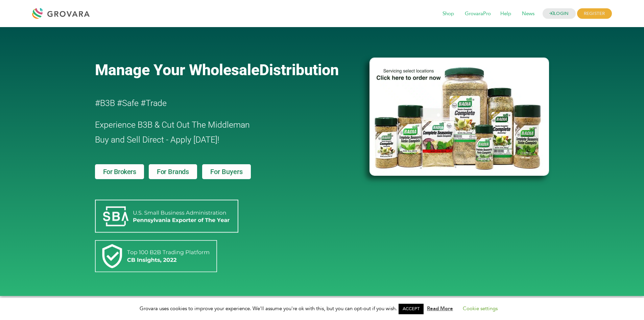 The image size is (644, 320). I want to click on a: For Brokers, so click(120, 172).